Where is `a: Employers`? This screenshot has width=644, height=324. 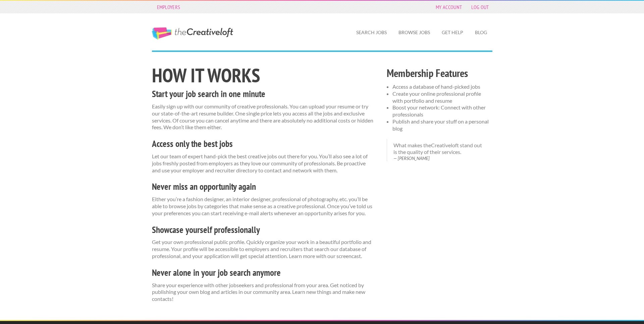 a: Employers is located at coordinates (169, 7).